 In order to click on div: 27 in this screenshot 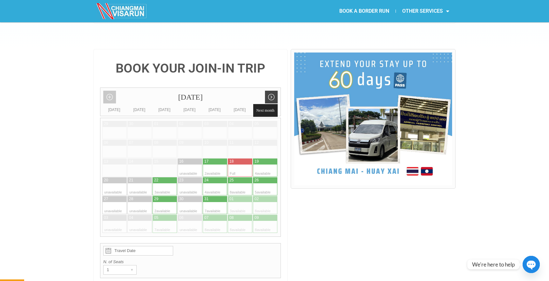, I will do `click(106, 199)`.